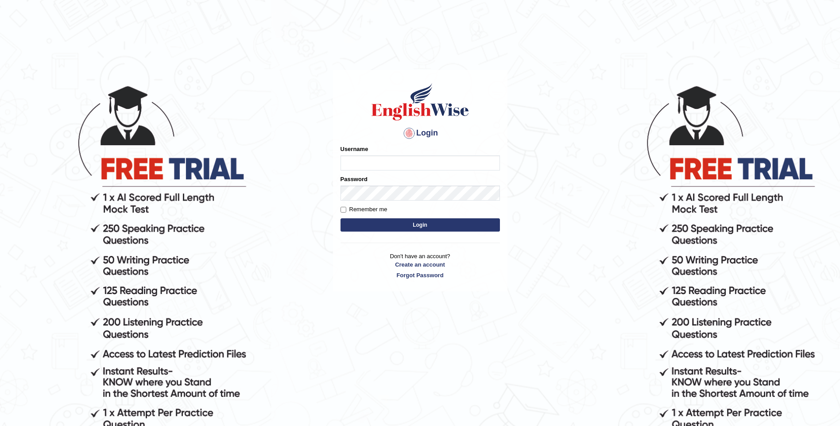 Image resolution: width=840 pixels, height=426 pixels. I want to click on a: Forgot Password, so click(420, 275).